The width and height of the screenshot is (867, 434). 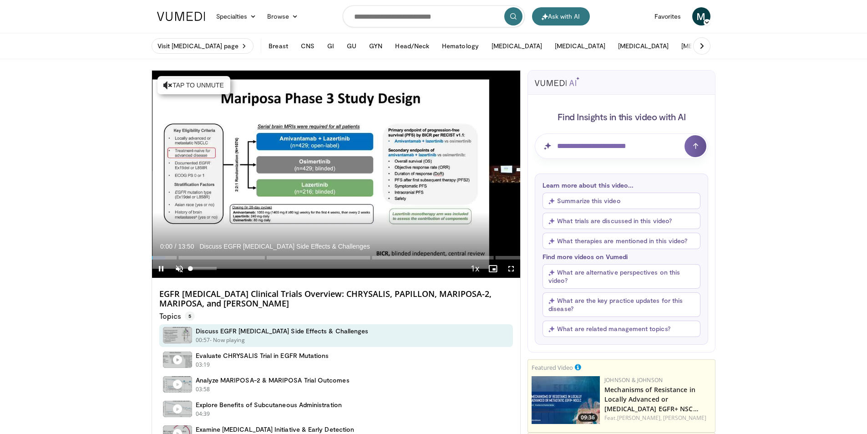 I want to click on p: Topics, so click(x=177, y=316).